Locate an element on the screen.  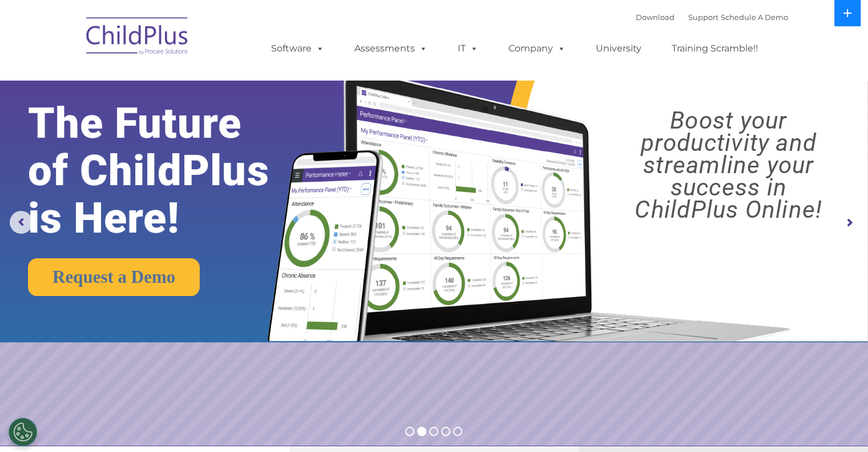
a: Schedule A Demo is located at coordinates (755, 17).